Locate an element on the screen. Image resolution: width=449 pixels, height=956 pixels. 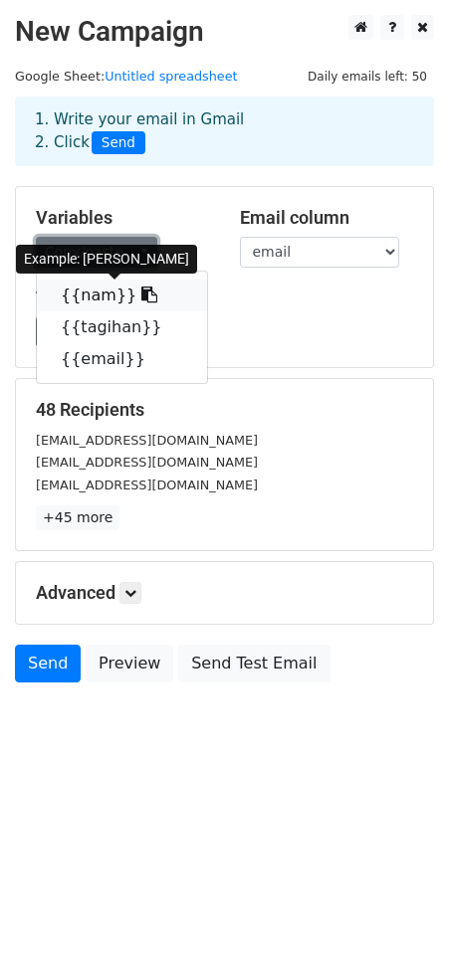
a: Preview is located at coordinates (129, 664).